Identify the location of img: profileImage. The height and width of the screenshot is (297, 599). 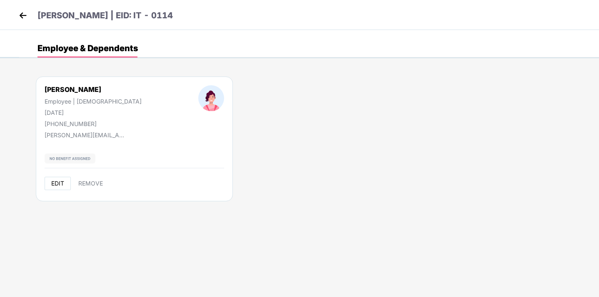
(211, 98).